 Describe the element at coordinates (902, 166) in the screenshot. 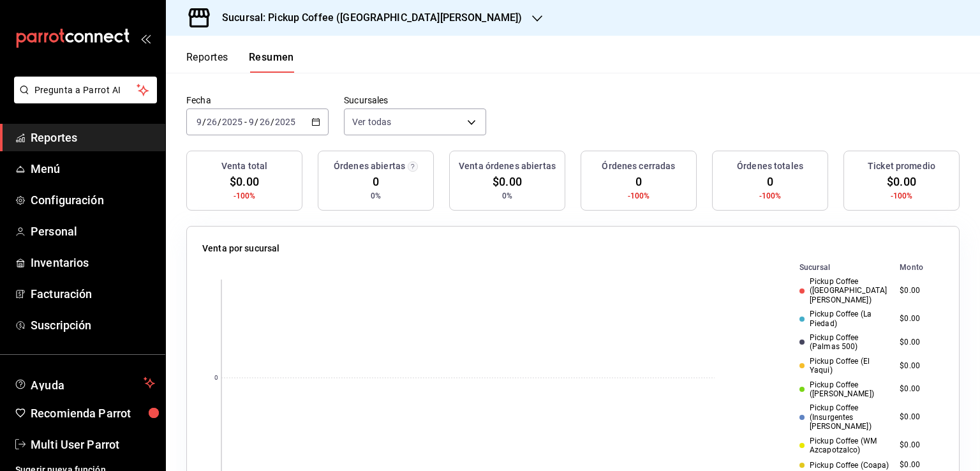

I see `h3: Ticket promedio` at that location.